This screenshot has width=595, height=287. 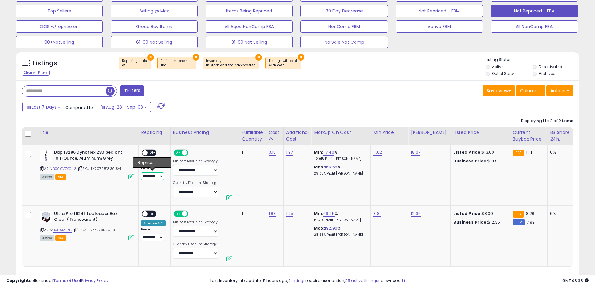 What do you see at coordinates (479, 153) in the screenshot?
I see `div: $13.00` at bounding box center [479, 153].